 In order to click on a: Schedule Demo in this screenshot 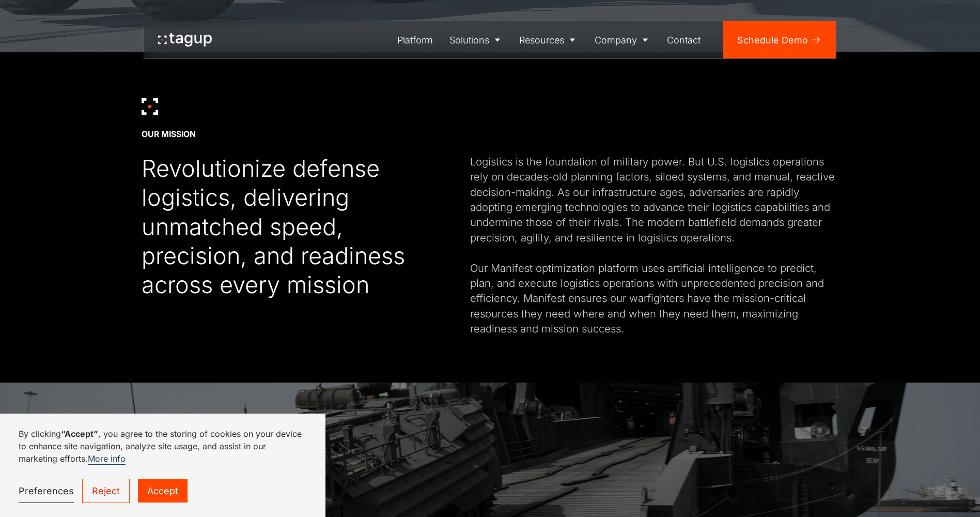, I will do `click(780, 40)`.